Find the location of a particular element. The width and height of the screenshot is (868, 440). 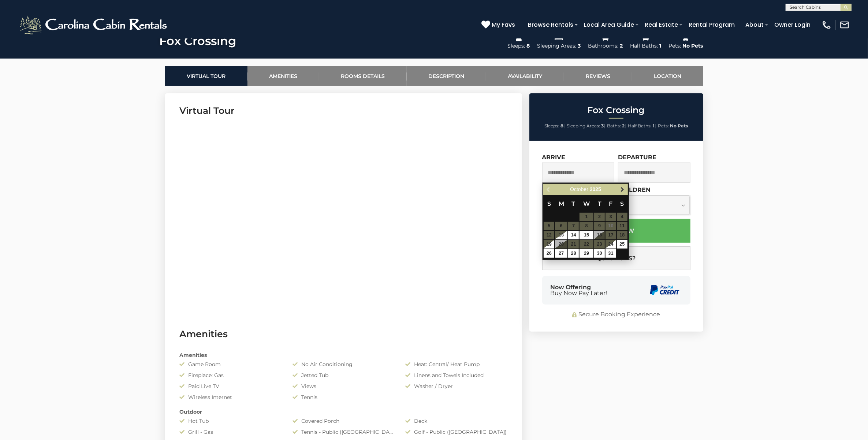

a: Owner Login is located at coordinates (792, 25).